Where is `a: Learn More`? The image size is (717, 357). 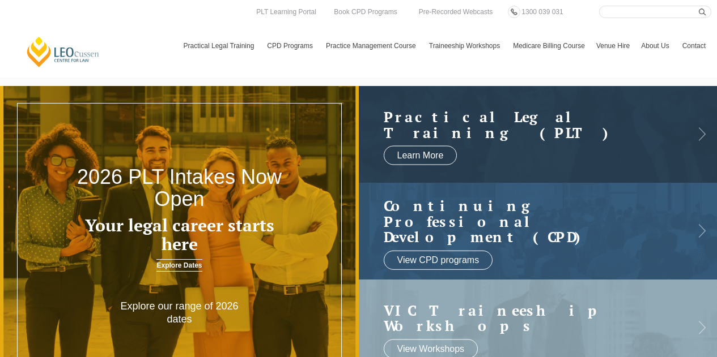 a: Learn More is located at coordinates (420, 156).